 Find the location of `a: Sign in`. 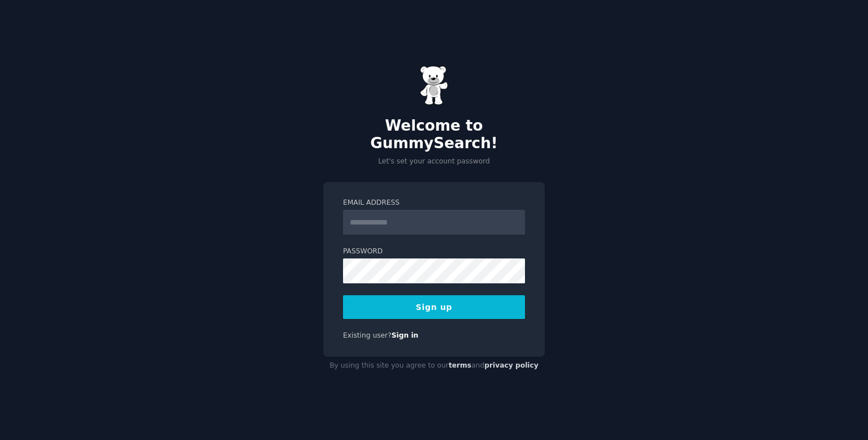

a: Sign in is located at coordinates (406, 335).